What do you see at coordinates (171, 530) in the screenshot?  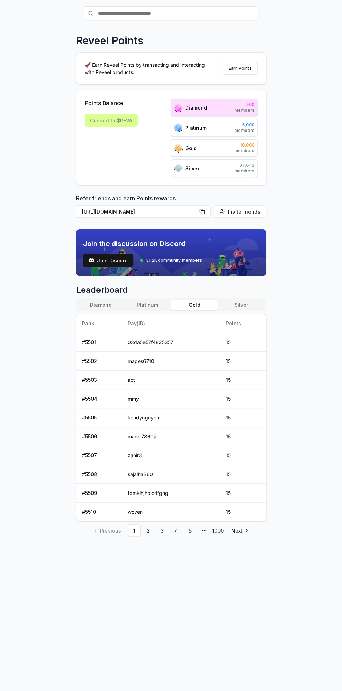 I see `nav: pagination` at bounding box center [171, 530].